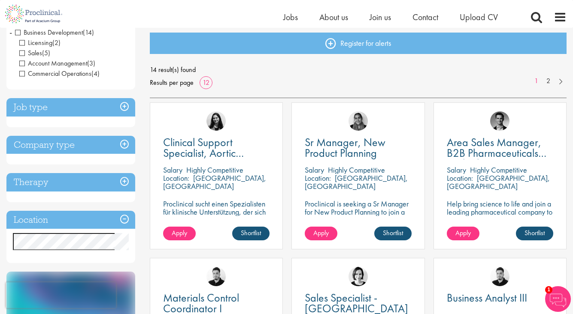 The height and width of the screenshot is (314, 573). Describe the element at coordinates (210, 153) in the screenshot. I see `span: Clinical Support Specialist, Aortic Intervention, Vascular` at that location.